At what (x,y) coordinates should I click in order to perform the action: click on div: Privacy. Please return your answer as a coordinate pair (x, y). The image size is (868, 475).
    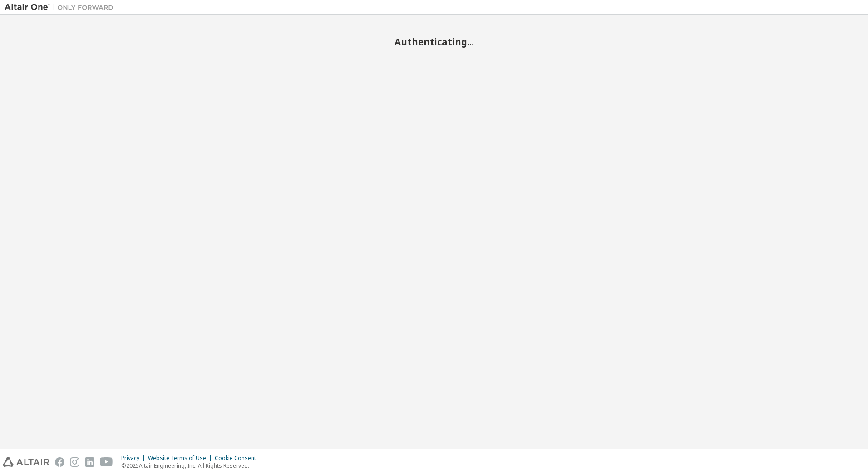
    Looking at the image, I should click on (134, 458).